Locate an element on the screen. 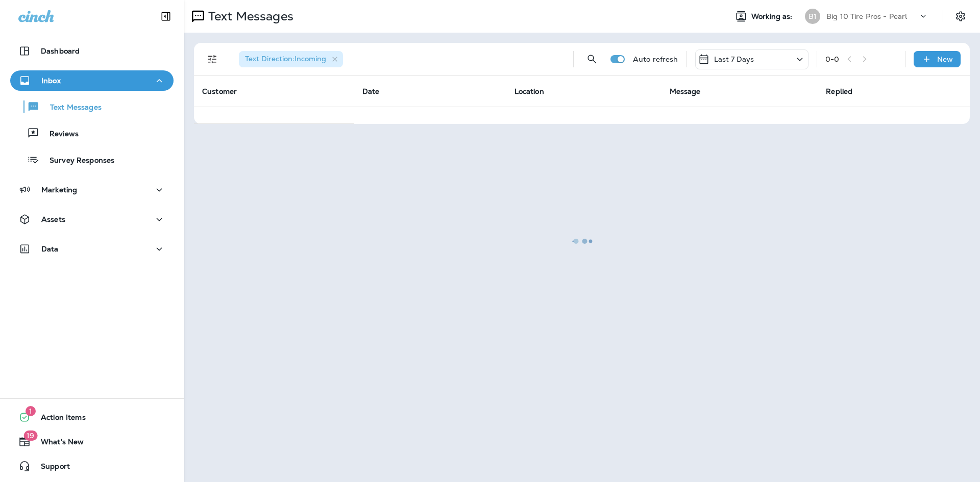  p: Text Messages is located at coordinates (70, 107).